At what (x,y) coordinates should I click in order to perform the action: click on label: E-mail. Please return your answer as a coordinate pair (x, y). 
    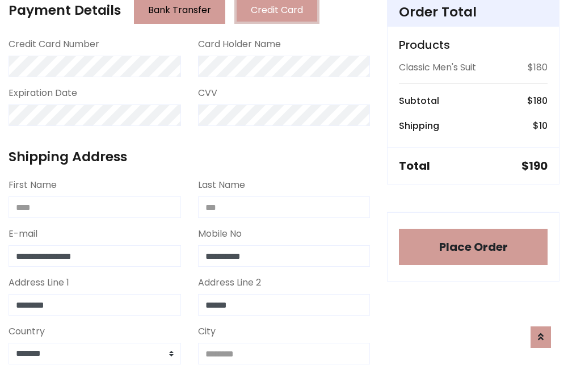
    Looking at the image, I should click on (23, 234).